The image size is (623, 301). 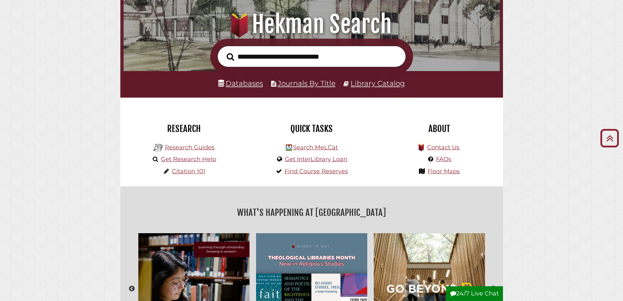 What do you see at coordinates (443, 147) in the screenshot?
I see `a: Contact Us` at bounding box center [443, 147].